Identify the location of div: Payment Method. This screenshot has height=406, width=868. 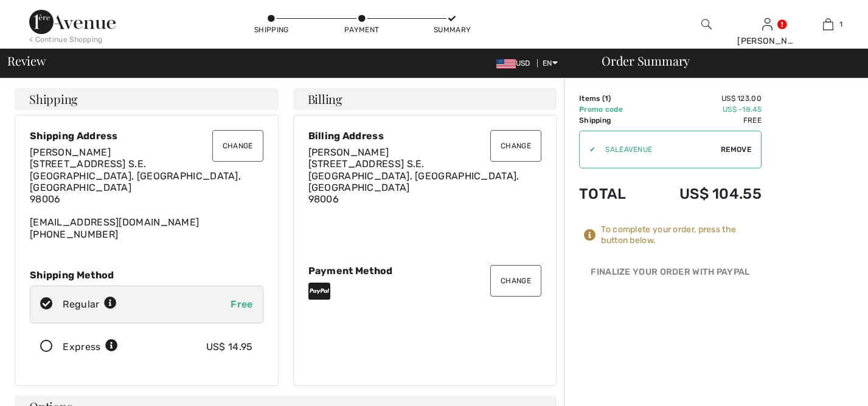
(425, 271).